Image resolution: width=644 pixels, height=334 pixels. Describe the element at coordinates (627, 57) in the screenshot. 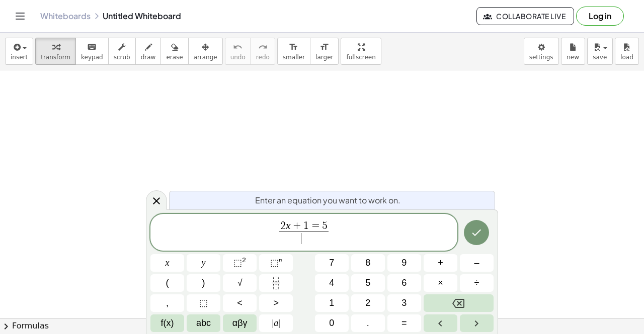

I see `span: load` at that location.